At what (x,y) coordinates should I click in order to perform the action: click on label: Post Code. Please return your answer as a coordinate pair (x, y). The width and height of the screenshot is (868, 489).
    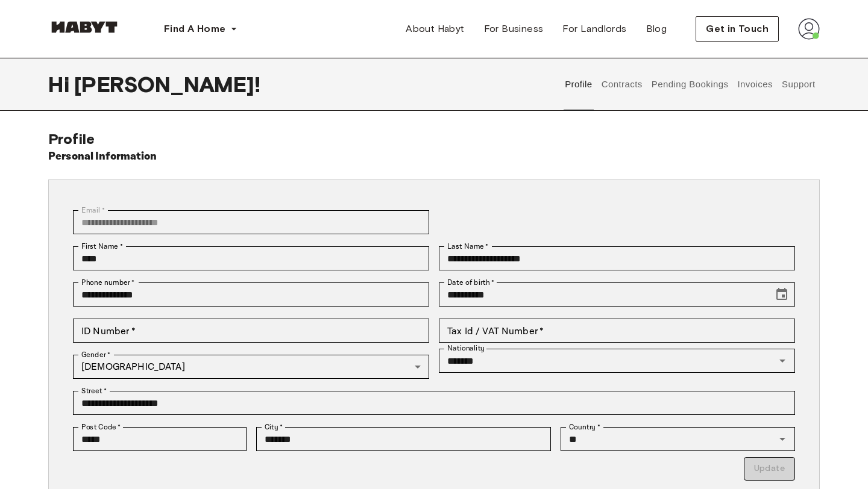
    Looking at the image, I should click on (102, 427).